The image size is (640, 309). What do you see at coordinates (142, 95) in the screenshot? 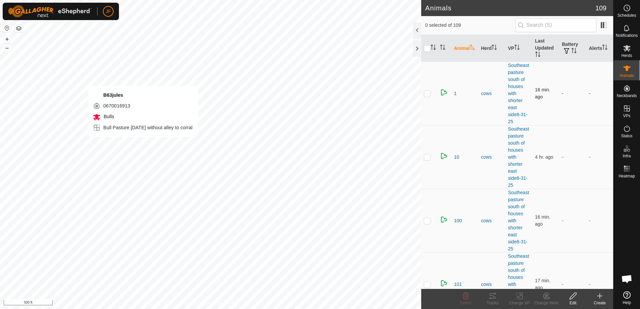
I see `div: B63jules` at bounding box center [142, 95].